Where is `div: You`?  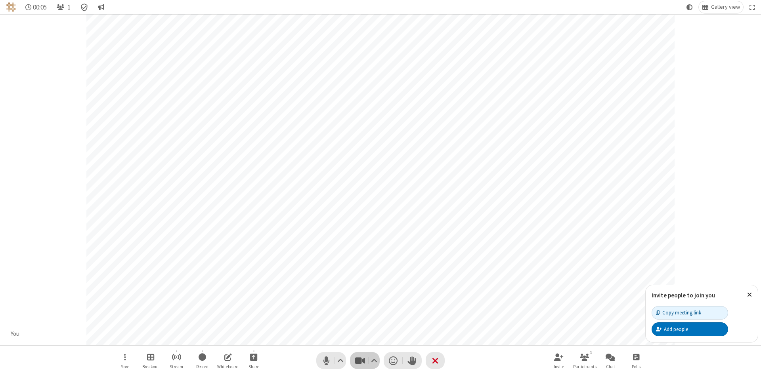
div: You is located at coordinates (15, 334).